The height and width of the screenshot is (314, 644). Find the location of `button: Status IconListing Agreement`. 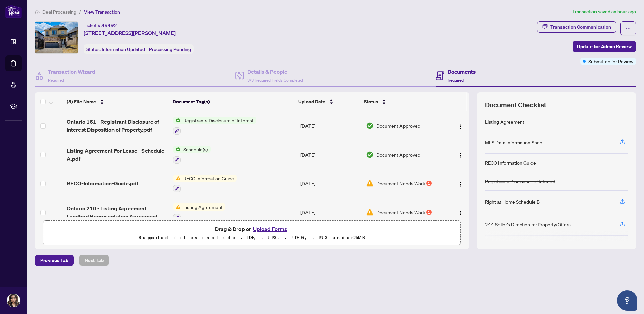

button: Status IconListing Agreement is located at coordinates (199, 212).